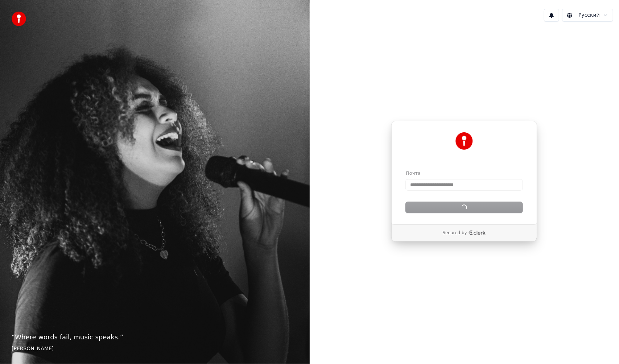 This screenshot has height=364, width=619. Describe the element at coordinates (464, 141) in the screenshot. I see `img: Youka` at that location.